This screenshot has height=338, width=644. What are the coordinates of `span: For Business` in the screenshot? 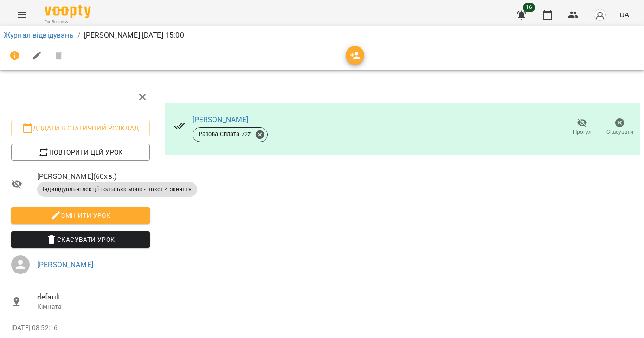 It's located at (68, 22).